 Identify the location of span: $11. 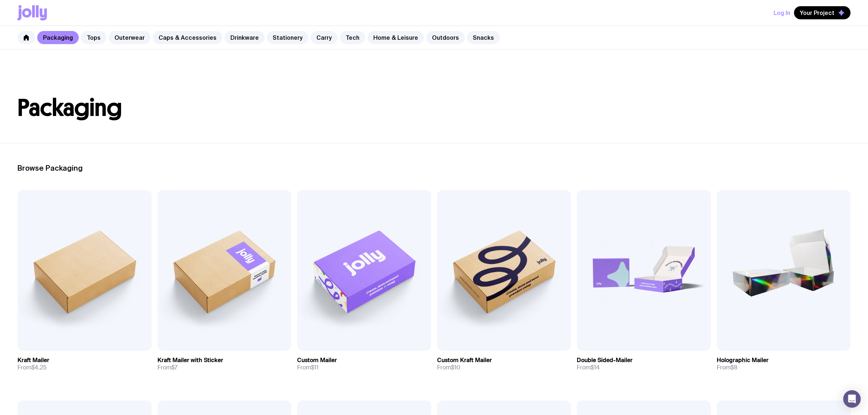
(315, 367).